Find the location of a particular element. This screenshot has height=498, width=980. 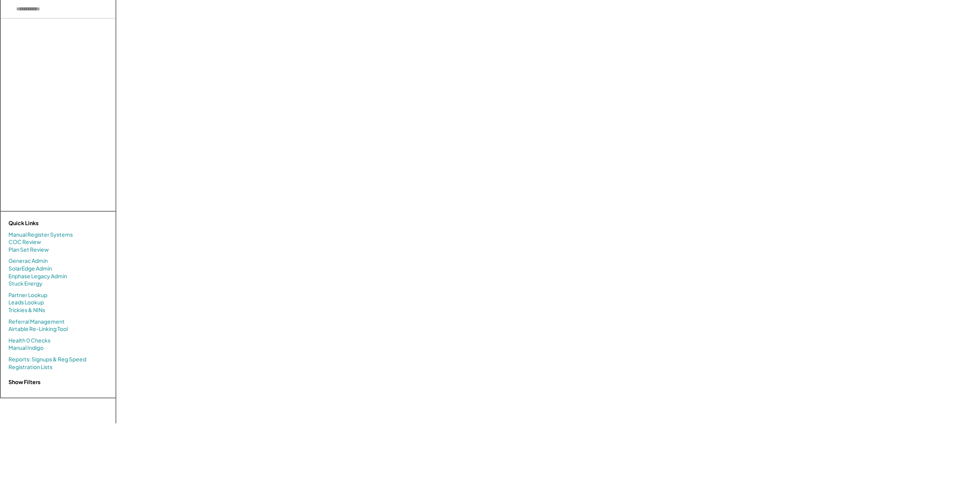

a: Airtable Re-Linking Tool is located at coordinates (38, 329).